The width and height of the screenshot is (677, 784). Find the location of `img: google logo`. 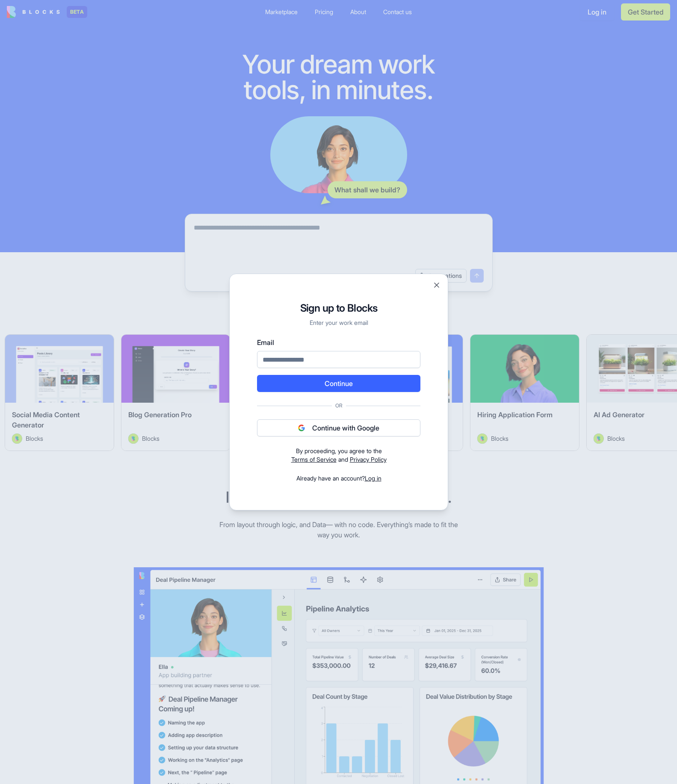

img: google logo is located at coordinates (301, 428).